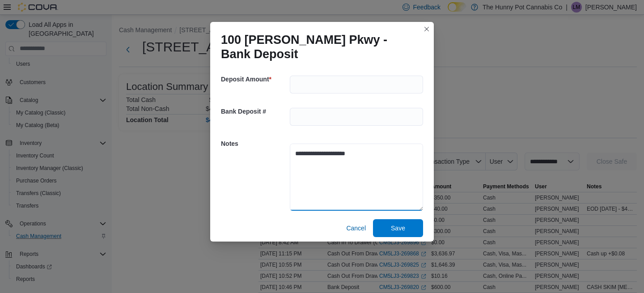  Describe the element at coordinates (398, 228) in the screenshot. I see `button: Save` at that location.